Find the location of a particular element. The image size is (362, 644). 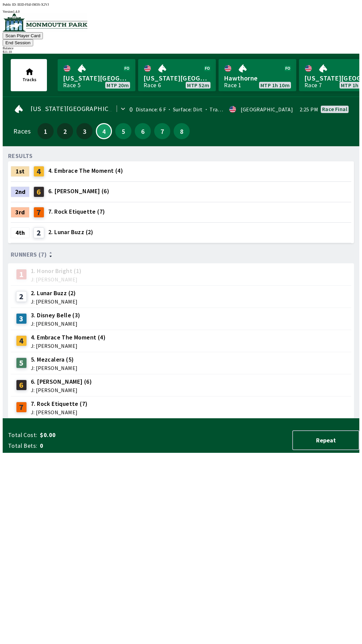

div: Race 1 is located at coordinates (233, 85).